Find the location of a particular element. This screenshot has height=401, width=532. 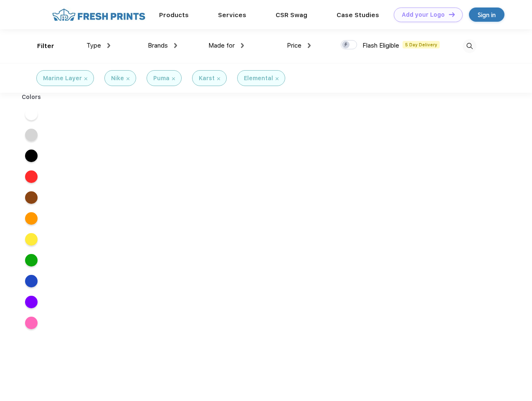

a: CSR Swag is located at coordinates (291, 15).